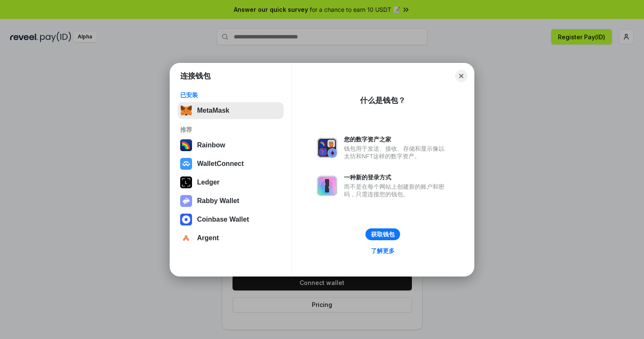  What do you see at coordinates (230, 111) in the screenshot?
I see `button: MetaMask` at bounding box center [230, 111].